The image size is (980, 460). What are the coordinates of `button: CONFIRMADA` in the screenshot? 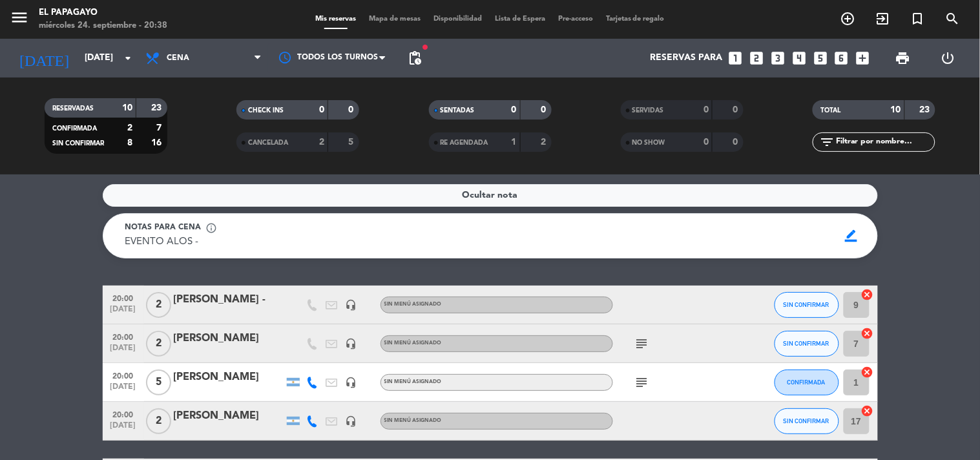 It's located at (807, 383).